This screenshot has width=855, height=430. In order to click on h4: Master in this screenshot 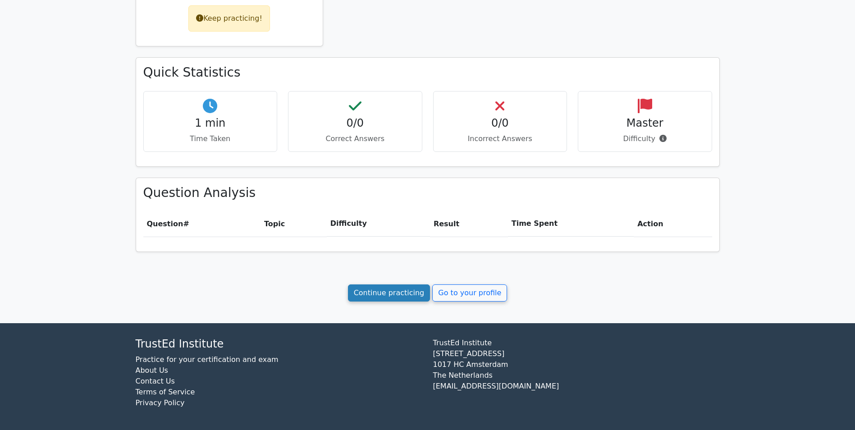, I will do `click(645, 123)`.